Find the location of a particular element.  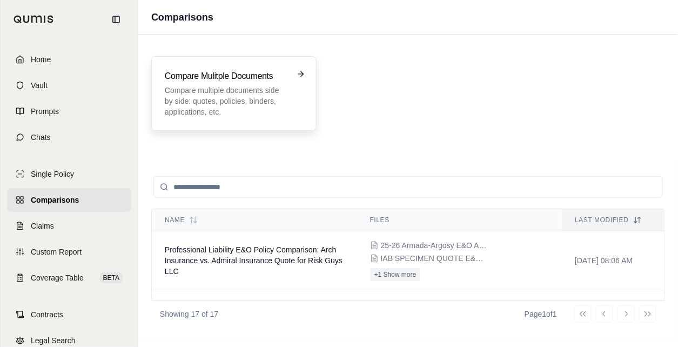

span: Chats is located at coordinates (41, 137).